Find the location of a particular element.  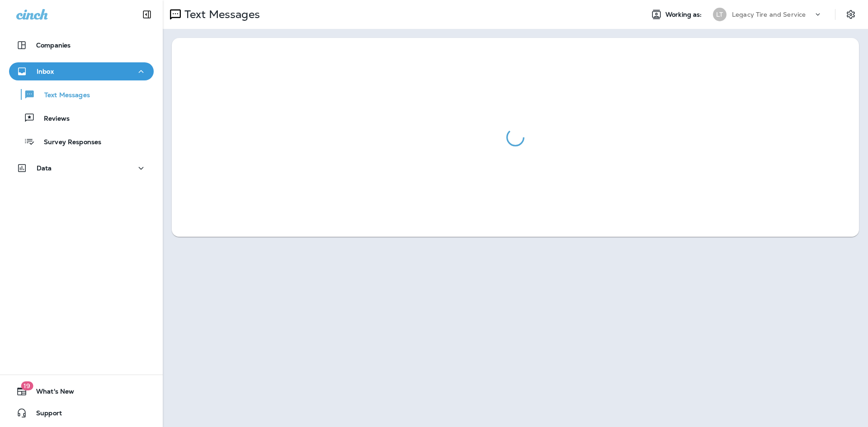

p: Data is located at coordinates (44, 168).